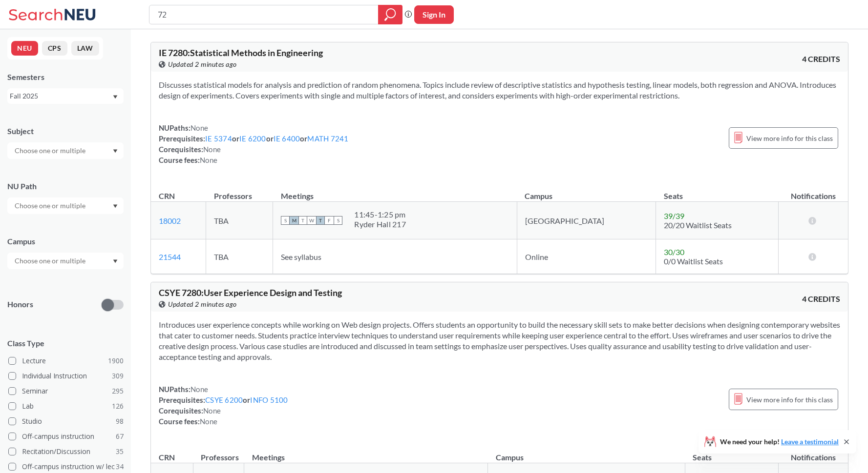 Image resolution: width=868 pixels, height=473 pixels. Describe the element at coordinates (674, 216) in the screenshot. I see `span: 39 / 39` at that location.